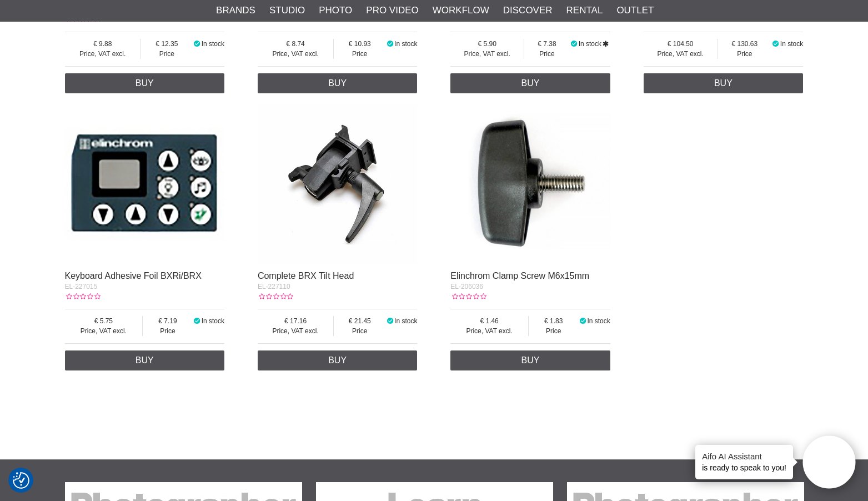 Image resolution: width=868 pixels, height=501 pixels. Describe the element at coordinates (306, 276) in the screenshot. I see `a: Complete BRX Tilt Head` at that location.